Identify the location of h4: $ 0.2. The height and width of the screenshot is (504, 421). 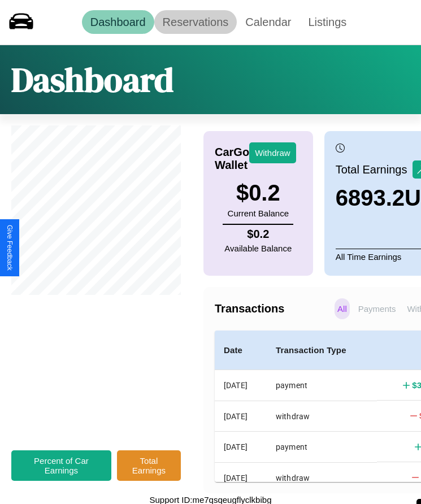
(258, 234).